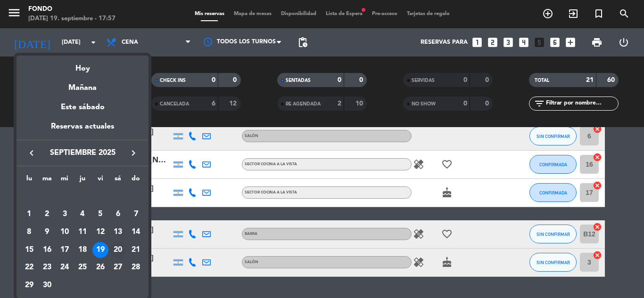 Image resolution: width=644 pixels, height=298 pixels. I want to click on td: 16 de septiembre de 2025, so click(47, 250).